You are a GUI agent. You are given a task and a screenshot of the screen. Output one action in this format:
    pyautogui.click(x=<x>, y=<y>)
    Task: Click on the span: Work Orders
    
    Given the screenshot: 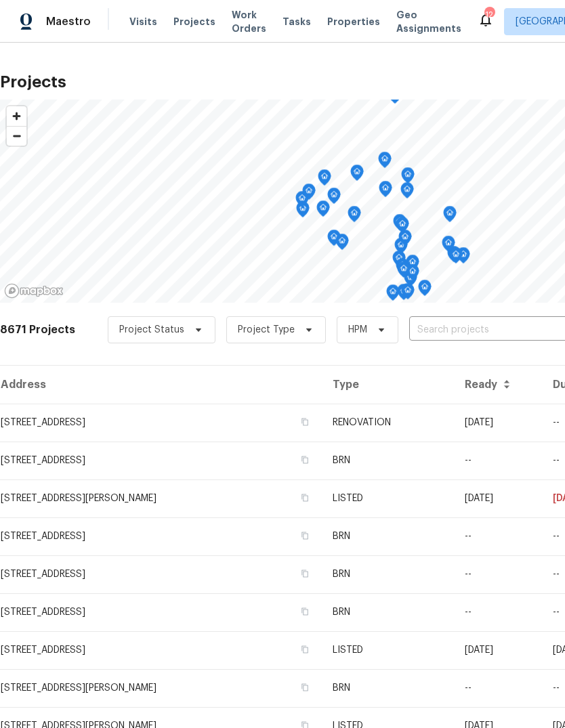 What is the action you would take?
    pyautogui.click(x=249, y=21)
    